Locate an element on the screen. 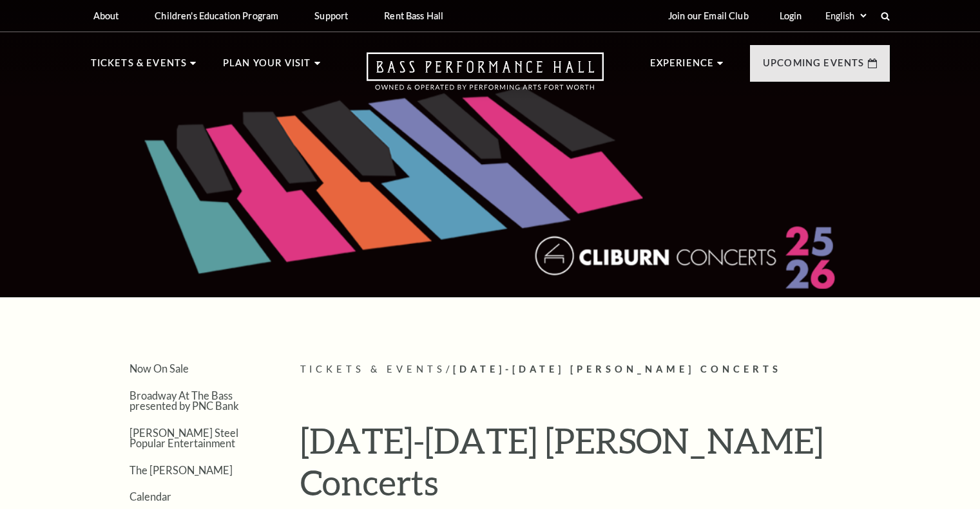 This screenshot has height=509, width=980. p: Tickets & Events is located at coordinates (139, 67).